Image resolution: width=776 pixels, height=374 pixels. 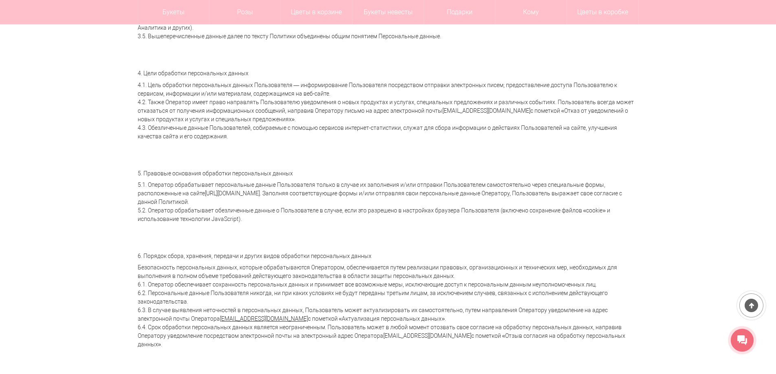 I want to click on h5: 5. Правовые основания обработки персональных данных, so click(x=388, y=174).